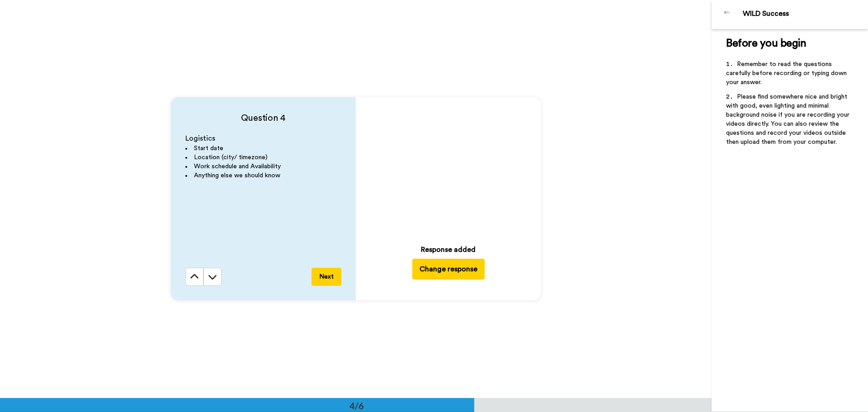 The image size is (868, 412). I want to click on span: 0:01, so click(399, 218).